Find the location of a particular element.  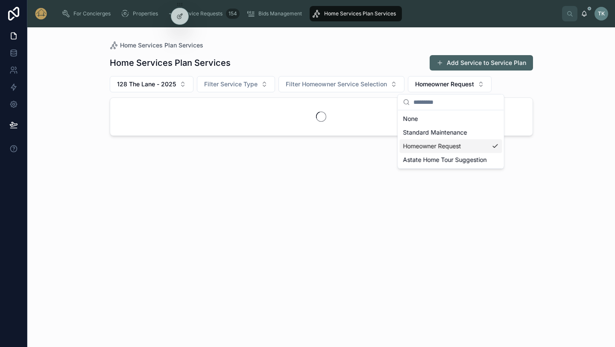

div: None is located at coordinates (451, 119).